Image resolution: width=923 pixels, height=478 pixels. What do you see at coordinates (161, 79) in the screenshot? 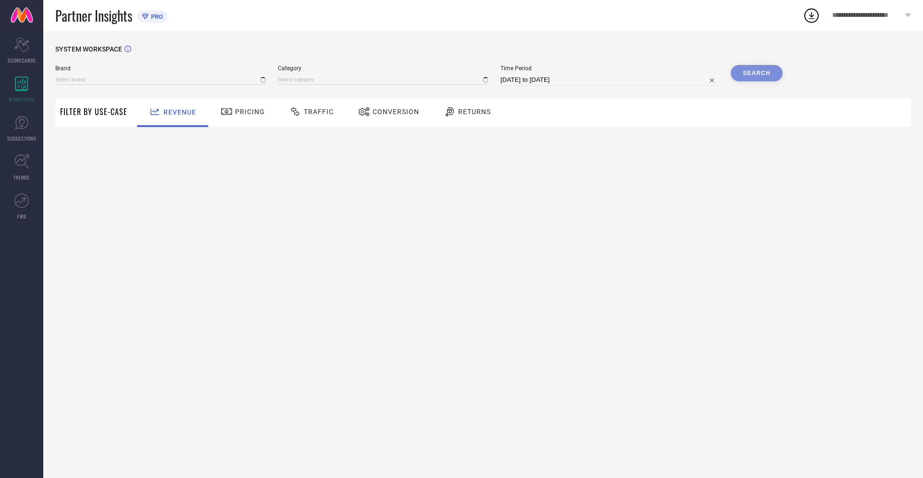
I see `input: Select brand` at bounding box center [161, 79].